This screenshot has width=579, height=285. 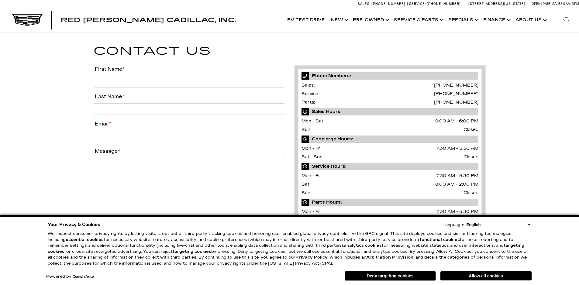 What do you see at coordinates (390, 139) in the screenshot?
I see `span: Concierge Hours:` at bounding box center [390, 139].